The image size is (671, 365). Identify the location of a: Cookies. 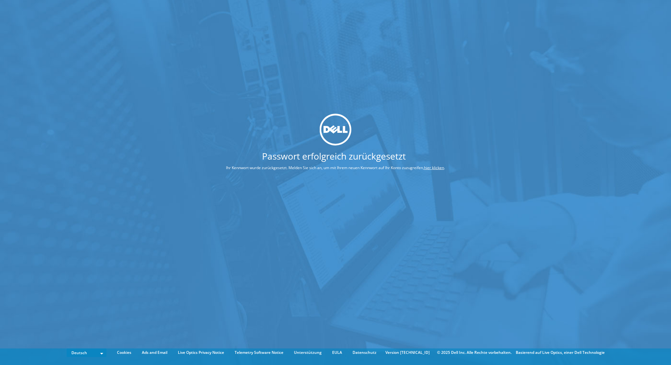
(124, 353).